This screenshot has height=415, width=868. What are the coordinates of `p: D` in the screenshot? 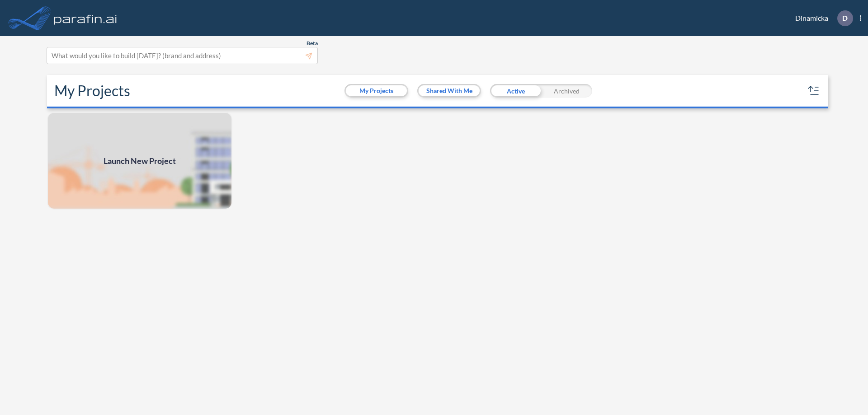 It's located at (845, 18).